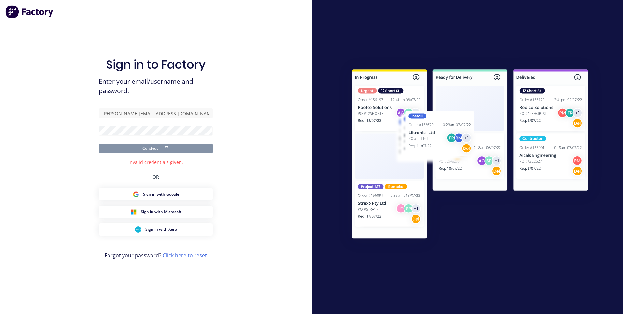 Image resolution: width=623 pixels, height=314 pixels. What do you see at coordinates (156, 212) in the screenshot?
I see `button: Microsoft Sign inSign in with Microsoft` at bounding box center [156, 212].